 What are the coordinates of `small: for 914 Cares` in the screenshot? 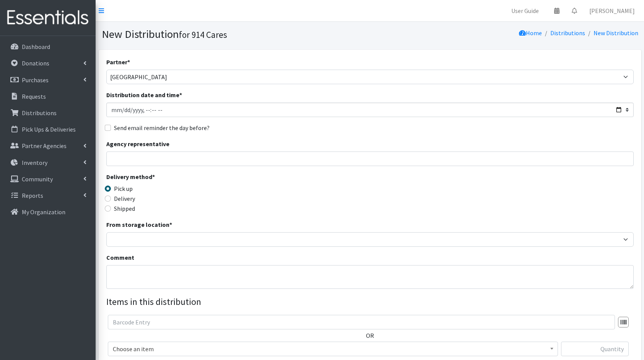 It's located at (203, 34).